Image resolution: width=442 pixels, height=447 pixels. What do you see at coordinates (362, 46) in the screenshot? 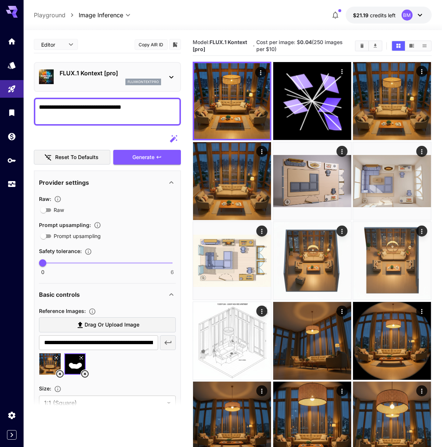
I see `button: Clear Images` at bounding box center [362, 46].